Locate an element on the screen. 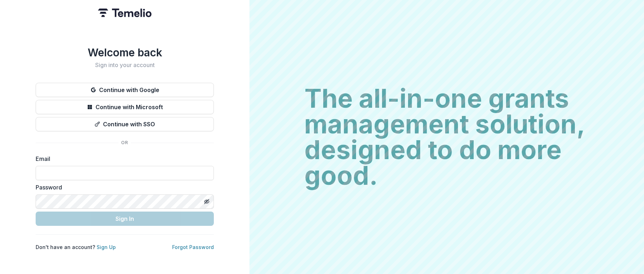  h2: Sign into your account is located at coordinates (125, 65).